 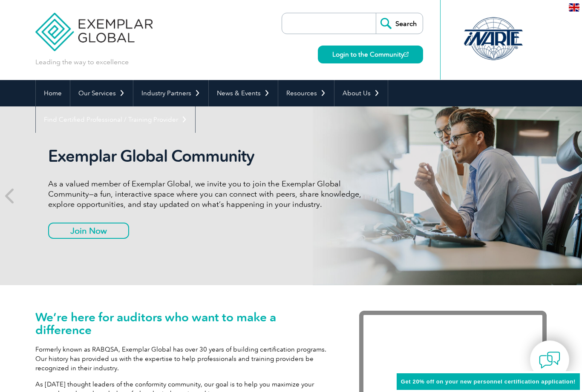 I want to click on a: About Us, so click(x=360, y=93).